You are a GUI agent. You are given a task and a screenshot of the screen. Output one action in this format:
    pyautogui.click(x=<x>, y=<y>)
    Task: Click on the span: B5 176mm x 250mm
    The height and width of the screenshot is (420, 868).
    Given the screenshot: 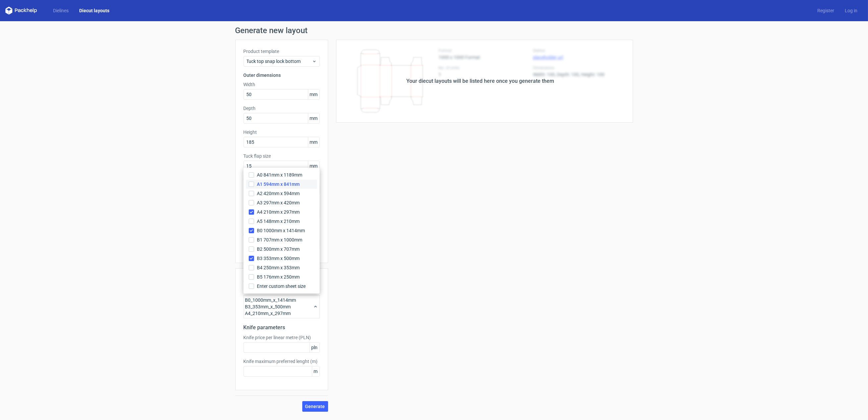 What is the action you would take?
    pyautogui.click(x=278, y=277)
    